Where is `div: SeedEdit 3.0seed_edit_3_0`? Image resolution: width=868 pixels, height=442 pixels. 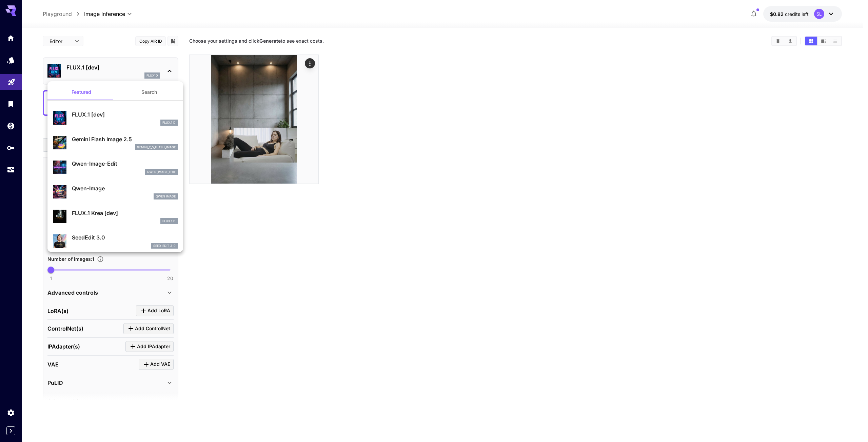
div: SeedEdit 3.0seed_edit_3_0 is located at coordinates (115, 241).